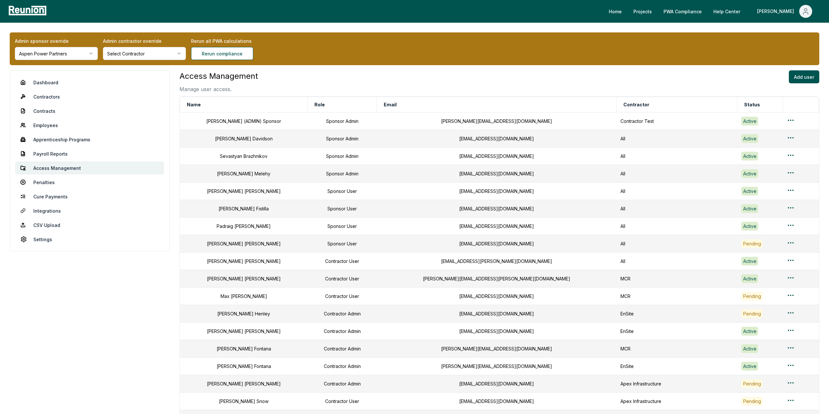 The height and width of the screenshot is (414, 829). I want to click on a: Contracts, so click(90, 111).